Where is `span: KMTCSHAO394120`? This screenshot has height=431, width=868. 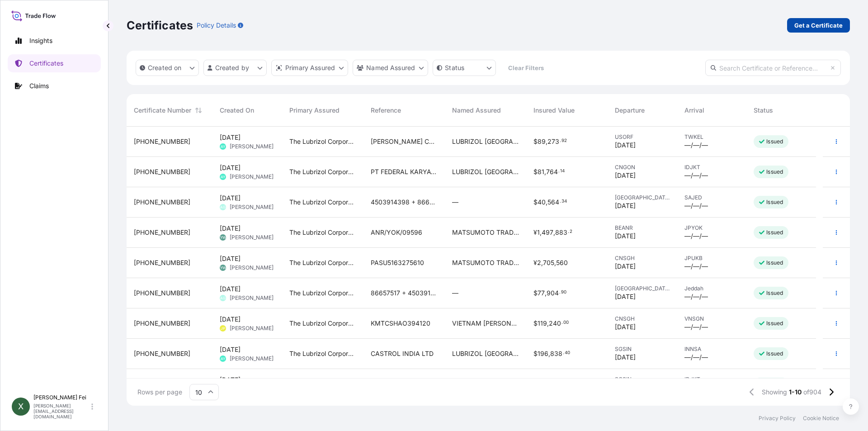 span: KMTCSHAO394120 is located at coordinates (400, 324).